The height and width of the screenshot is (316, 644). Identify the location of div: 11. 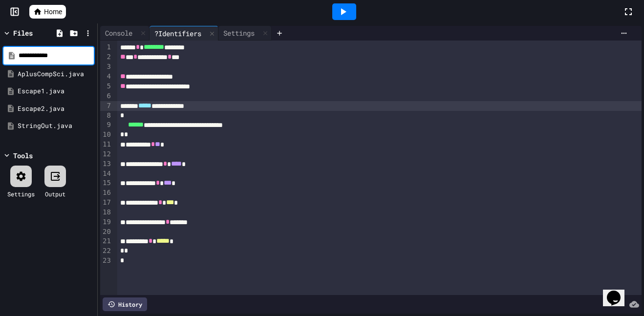
(106, 144).